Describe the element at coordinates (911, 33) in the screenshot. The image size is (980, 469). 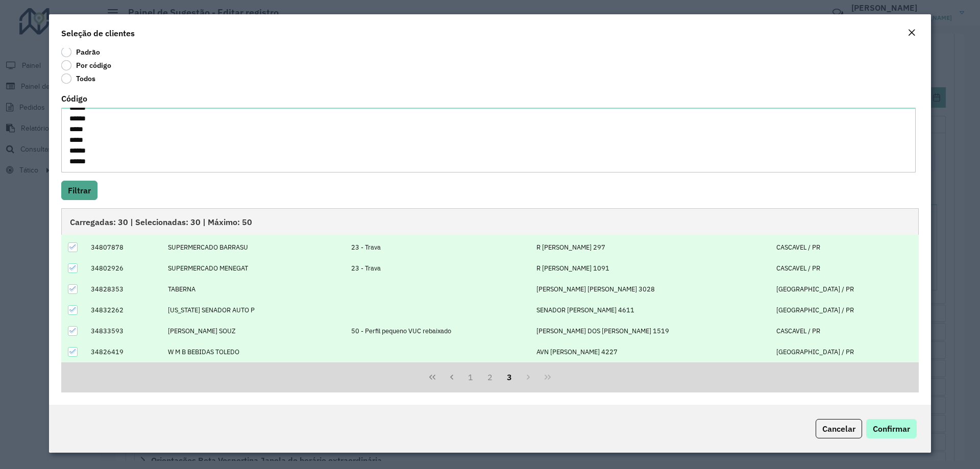
I see `em: Fechar` at that location.